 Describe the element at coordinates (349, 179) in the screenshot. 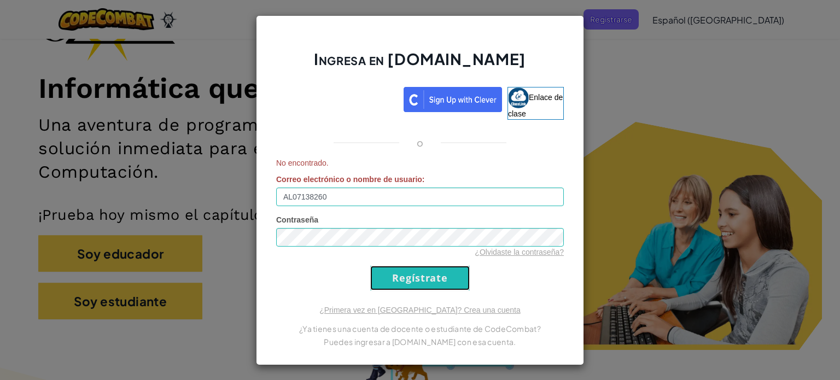

I see `font: Correo electrónico o nombre de usuario` at that location.